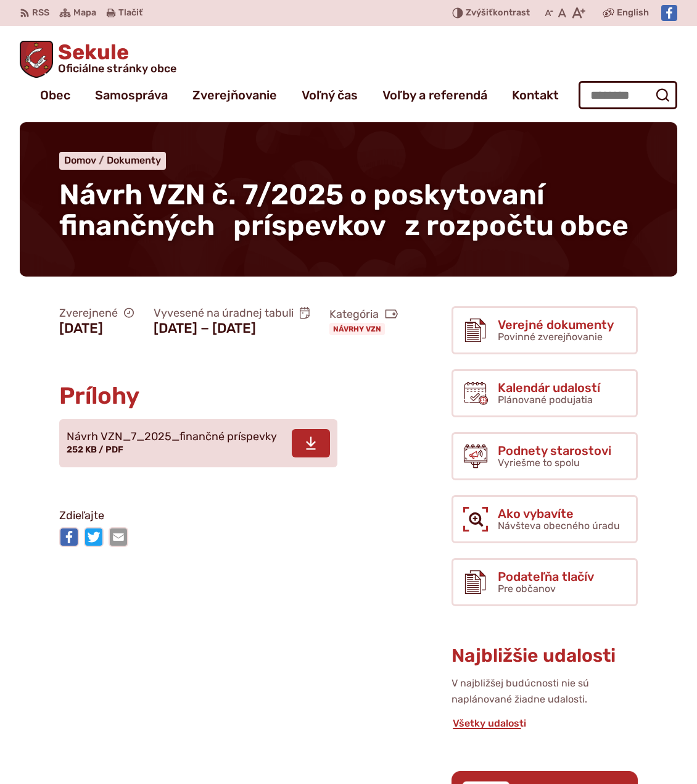 The height and width of the screenshot is (784, 697). I want to click on a: Podateľňa tlačív Pre občanov, so click(545, 582).